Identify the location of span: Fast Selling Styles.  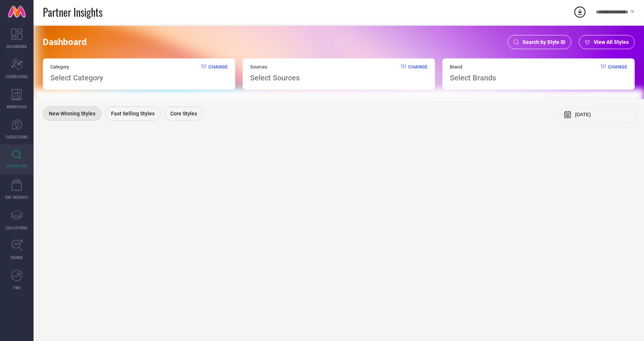
(133, 113).